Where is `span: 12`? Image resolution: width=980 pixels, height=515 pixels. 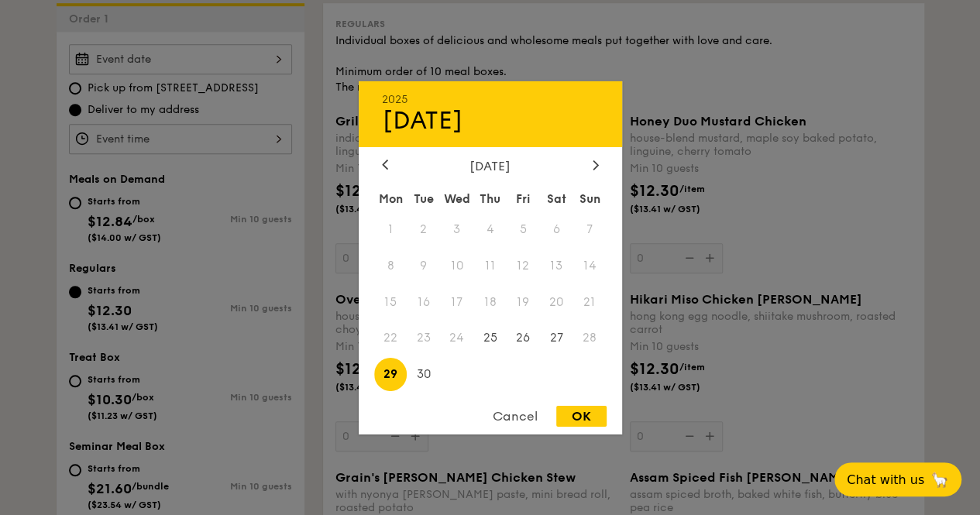 span: 12 is located at coordinates (523, 264).